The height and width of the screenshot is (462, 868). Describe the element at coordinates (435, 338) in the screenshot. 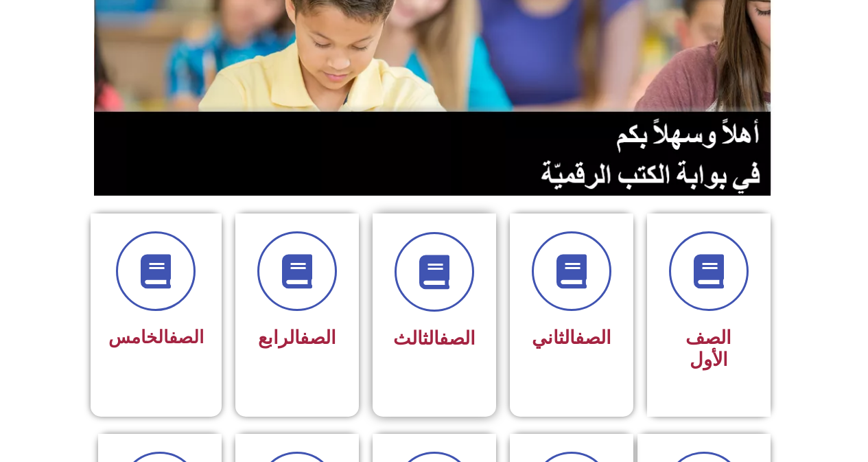

I see `span: الثالث` at that location.